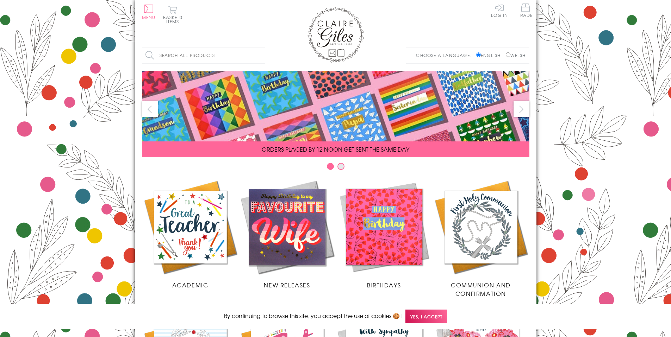  I want to click on span: Yes, I accept, so click(426, 317).